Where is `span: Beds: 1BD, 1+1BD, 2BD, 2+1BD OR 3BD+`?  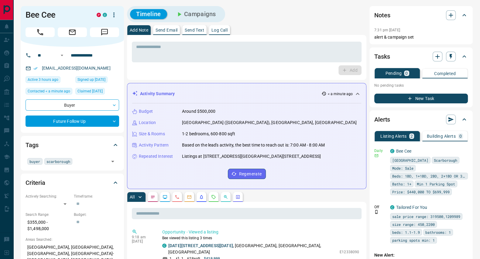
span: Beds: 1BD, 1+1BD, 2BD, 2+1BD OR 3BD+ is located at coordinates (429, 176).